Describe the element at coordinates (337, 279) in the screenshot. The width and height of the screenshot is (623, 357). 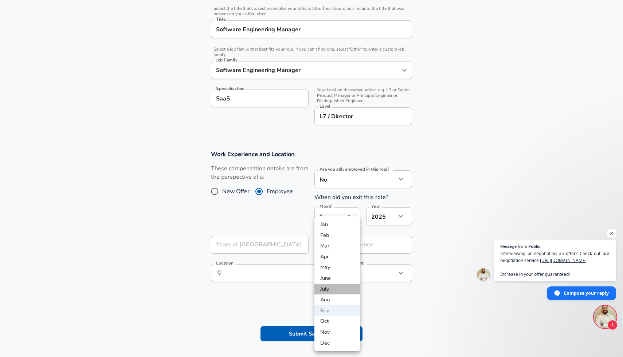
I see `li: June` at that location.